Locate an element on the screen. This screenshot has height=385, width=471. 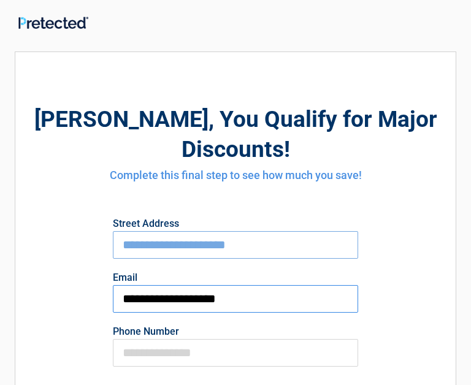
h4: Complete this final step to see how much you save! is located at coordinates (236, 175).